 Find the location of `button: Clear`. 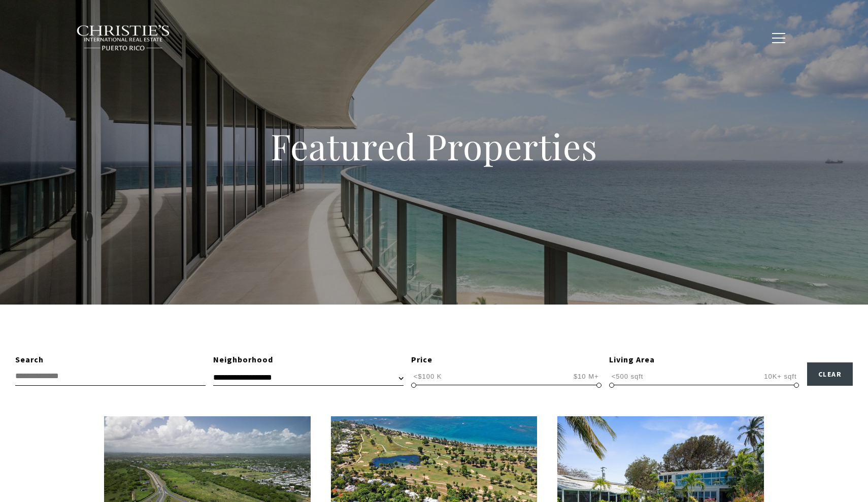

button: Clear is located at coordinates (830, 374).